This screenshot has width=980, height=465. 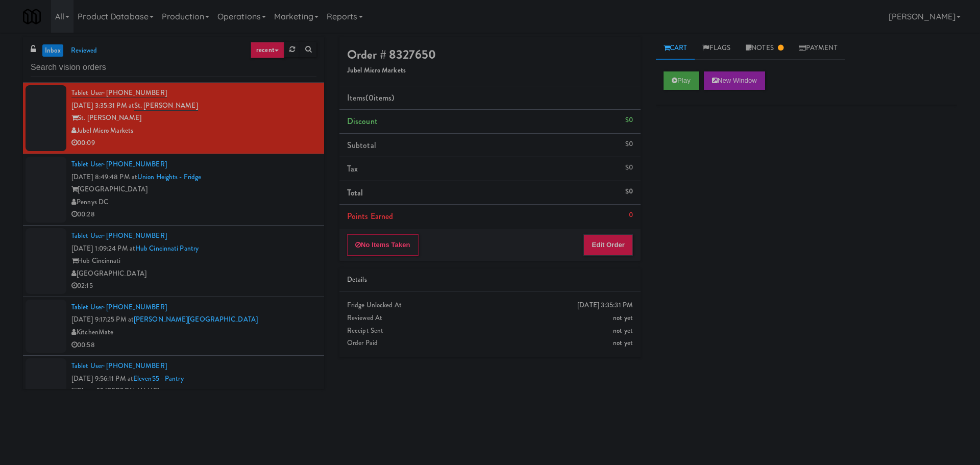 I want to click on h4: Order # 8327650, so click(x=490, y=55).